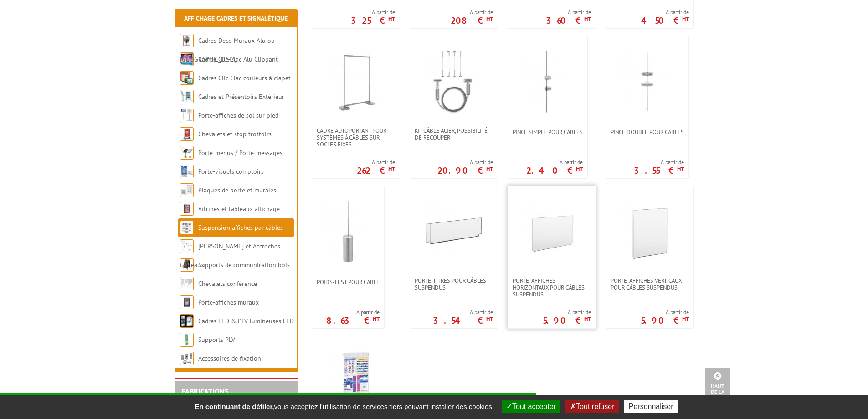  What do you see at coordinates (187, 171) in the screenshot?
I see `img: Porte-visuels comptoirs` at bounding box center [187, 171].